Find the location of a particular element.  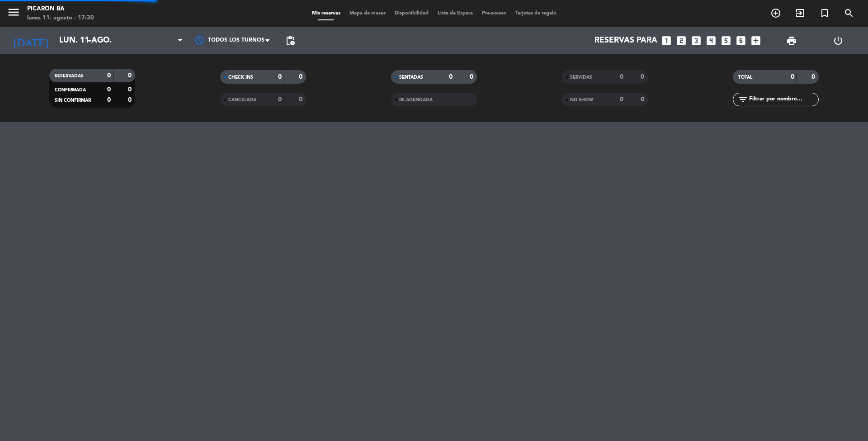

i: looks_two is located at coordinates (681, 41).